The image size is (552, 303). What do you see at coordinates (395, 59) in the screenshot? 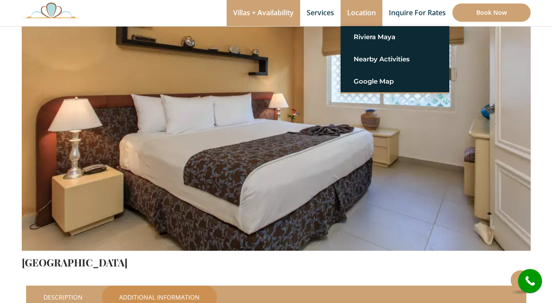
I see `a: Nearby Activities` at bounding box center [395, 59].